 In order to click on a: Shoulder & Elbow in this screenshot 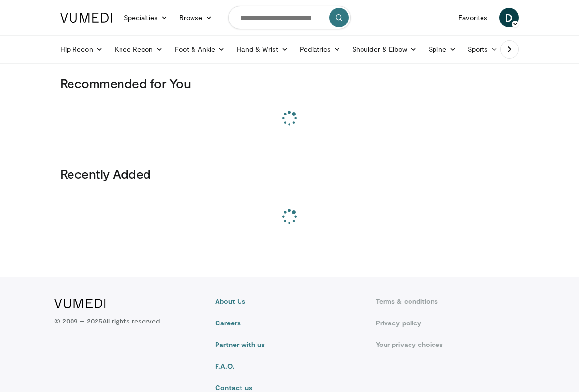, I will do `click(385, 50)`.